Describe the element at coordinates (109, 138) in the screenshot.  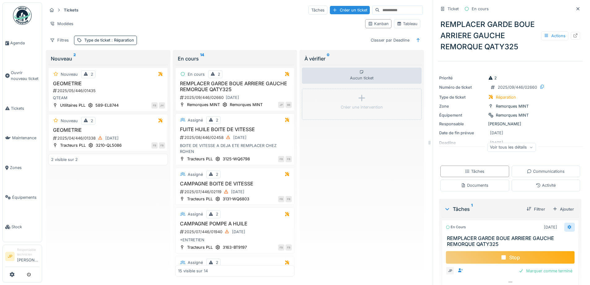
I see `div: 2025/04/446/01338` at that location.